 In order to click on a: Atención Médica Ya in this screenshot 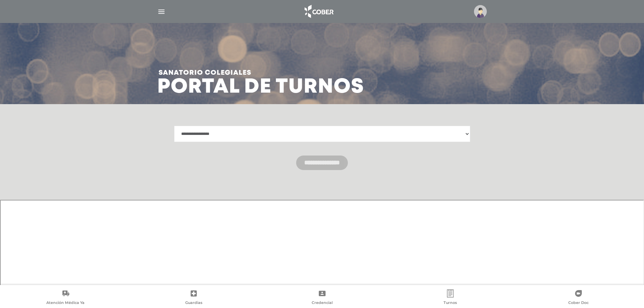, I will do `click(65, 298)`.